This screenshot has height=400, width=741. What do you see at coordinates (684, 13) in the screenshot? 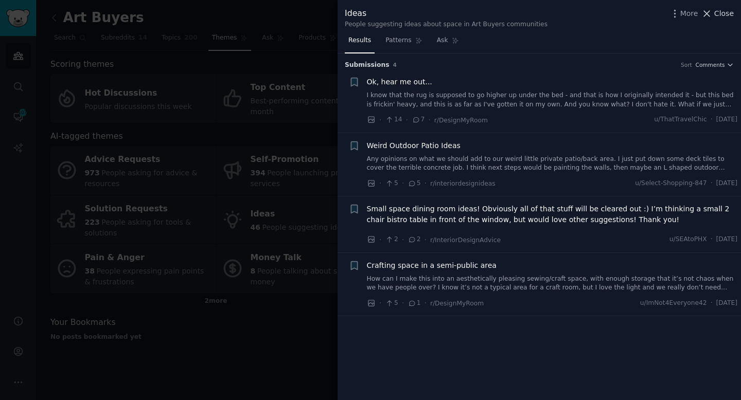
I see `button: More` at bounding box center [684, 13].